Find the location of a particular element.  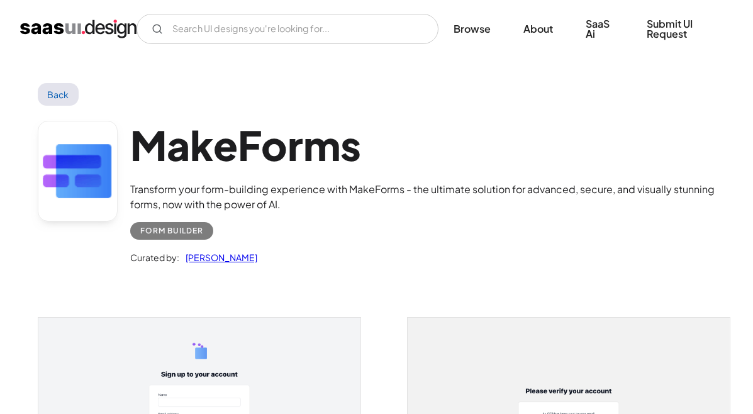

a: Back is located at coordinates (58, 94).